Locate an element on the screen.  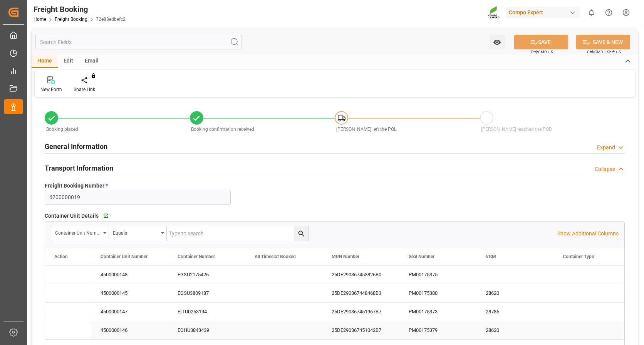
div: Freight Booking is located at coordinates (79, 9).